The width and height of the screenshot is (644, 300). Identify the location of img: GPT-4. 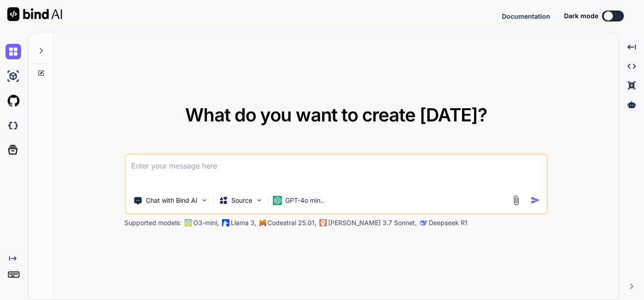
(188, 223).